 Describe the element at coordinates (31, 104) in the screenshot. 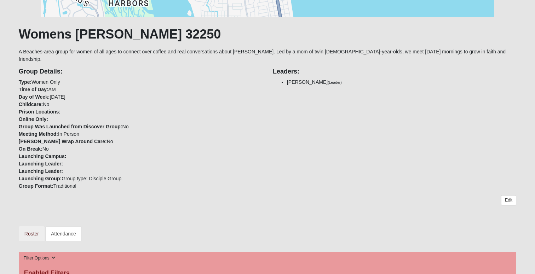

I see `strong: Childcare:` at that location.